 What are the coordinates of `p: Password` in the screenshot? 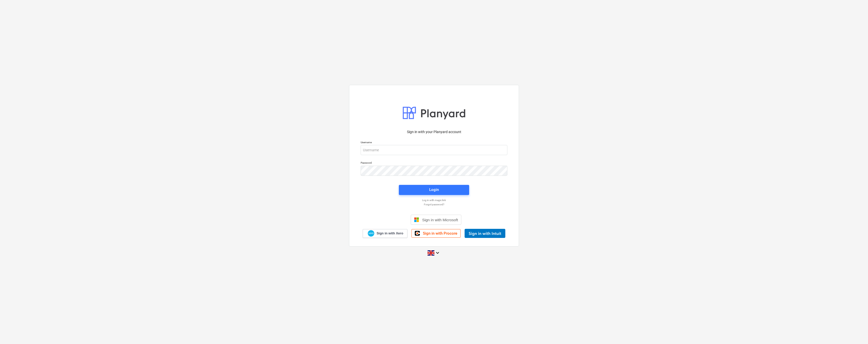 It's located at (434, 164).